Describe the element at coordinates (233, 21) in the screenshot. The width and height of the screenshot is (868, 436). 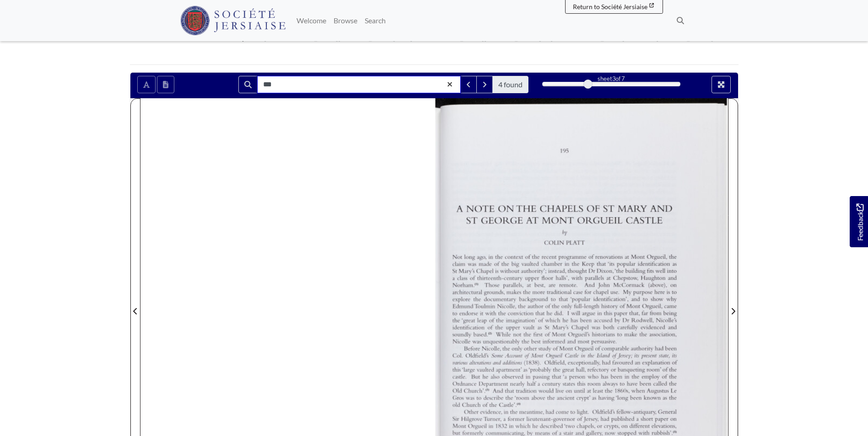
I see `img: Société Jersiaise` at that location.